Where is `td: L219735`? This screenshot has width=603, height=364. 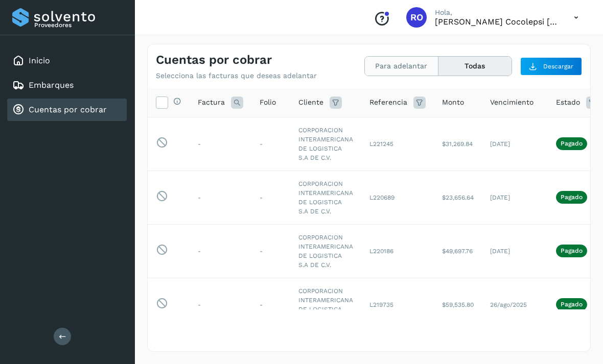 td: L219735 is located at coordinates (397, 304).